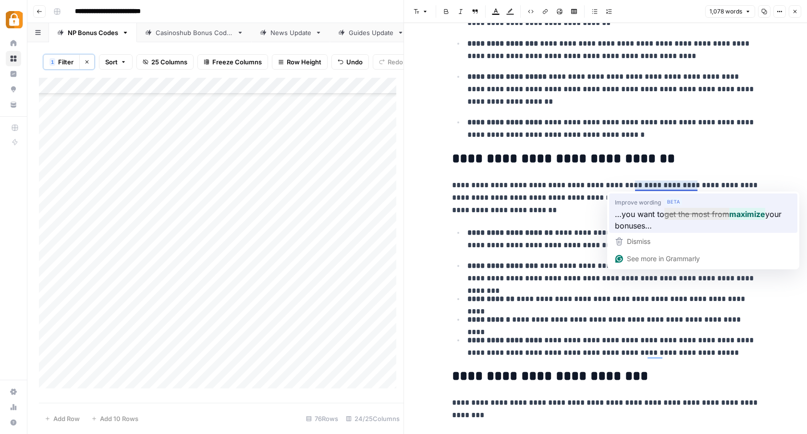 This screenshot has height=434, width=807. What do you see at coordinates (355, 62) in the screenshot?
I see `span: Undo` at bounding box center [355, 62].